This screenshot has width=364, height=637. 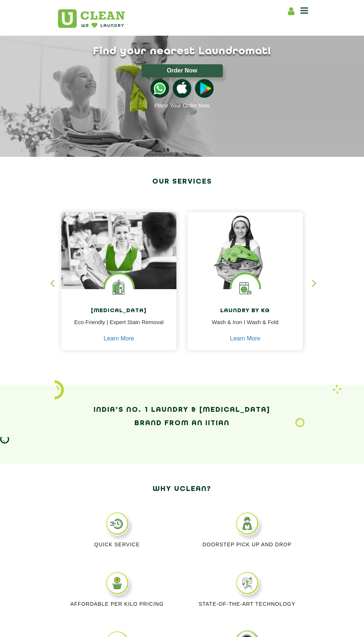 What do you see at coordinates (119, 326) in the screenshot?
I see `p: Eco Friendly | Expert Stain Removal` at bounding box center [119, 326].